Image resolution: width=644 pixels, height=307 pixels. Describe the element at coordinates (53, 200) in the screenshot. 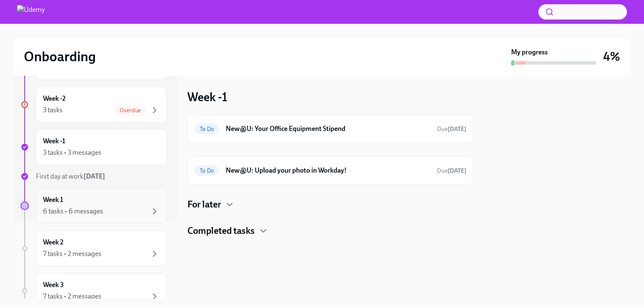

I see `h6: Week 1` at that location.